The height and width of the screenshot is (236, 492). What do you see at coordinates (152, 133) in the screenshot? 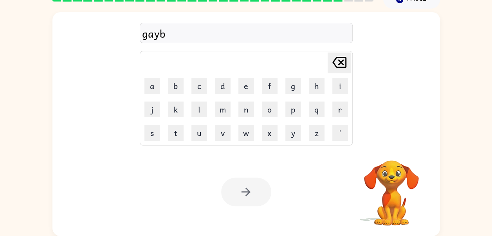
I see `button: s` at bounding box center [152, 133].